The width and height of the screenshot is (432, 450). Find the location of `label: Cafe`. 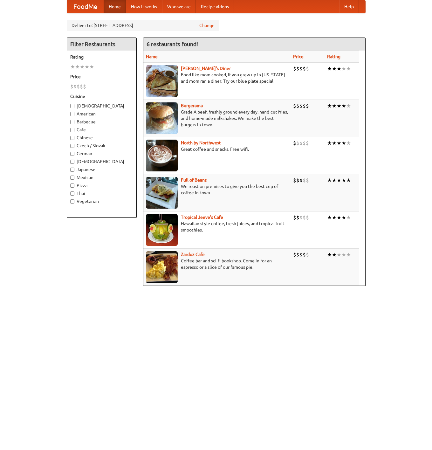

label: Cafe is located at coordinates (102, 130).